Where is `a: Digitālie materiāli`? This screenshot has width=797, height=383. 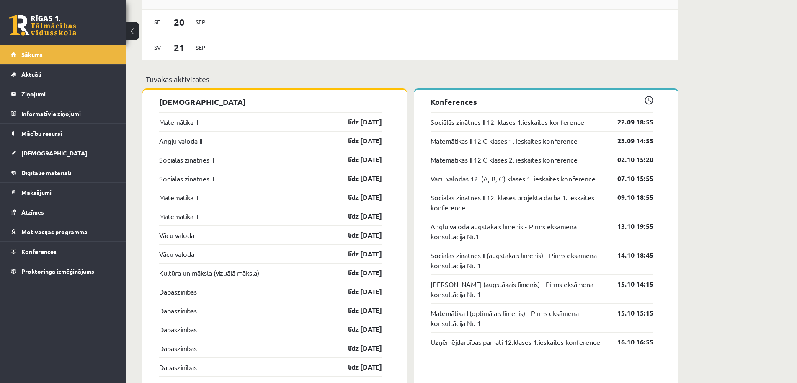 a: Digitālie materiāli is located at coordinates (63, 172).